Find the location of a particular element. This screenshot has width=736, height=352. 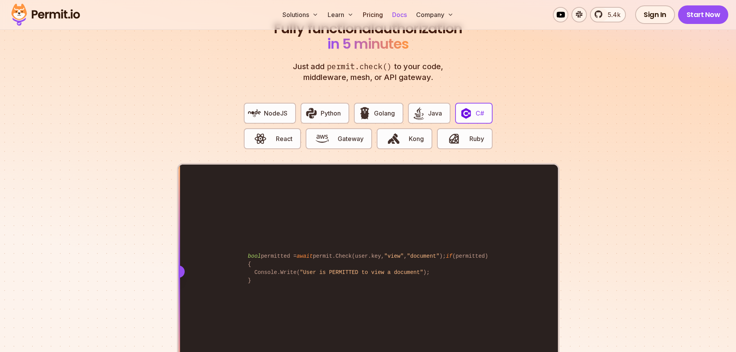

img: Java is located at coordinates (419, 113).